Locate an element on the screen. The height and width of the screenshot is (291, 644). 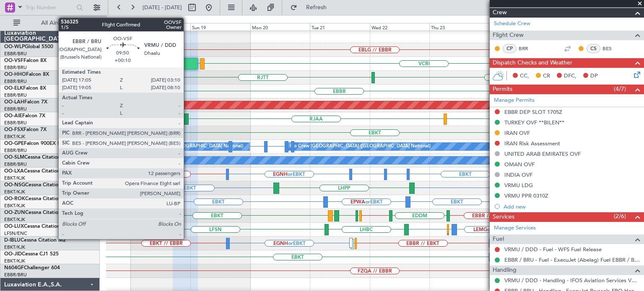
span: N604GF is located at coordinates (14, 268).